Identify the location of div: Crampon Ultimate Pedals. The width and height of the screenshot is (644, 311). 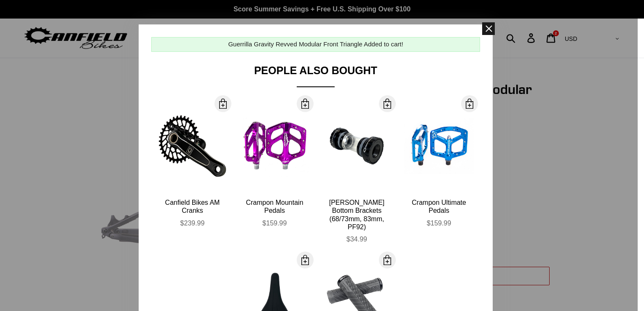
(439, 206).